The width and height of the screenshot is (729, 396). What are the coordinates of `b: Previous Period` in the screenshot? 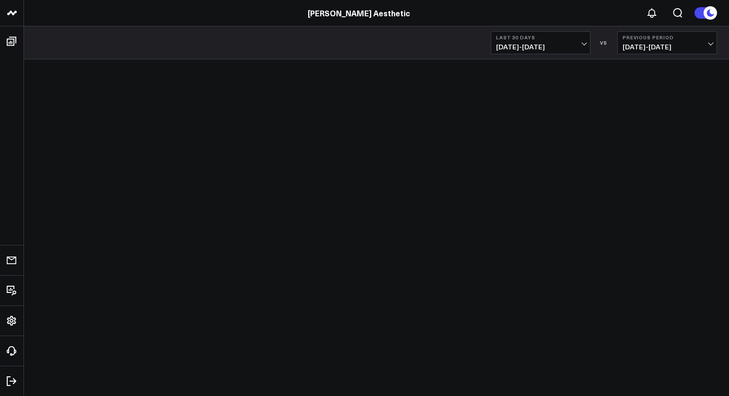 It's located at (667, 37).